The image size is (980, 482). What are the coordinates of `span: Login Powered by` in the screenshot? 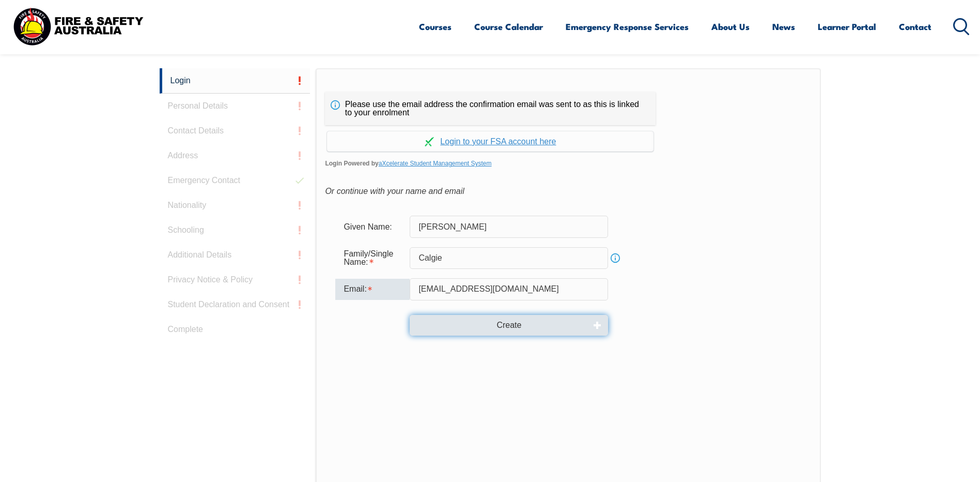 It's located at (567, 163).